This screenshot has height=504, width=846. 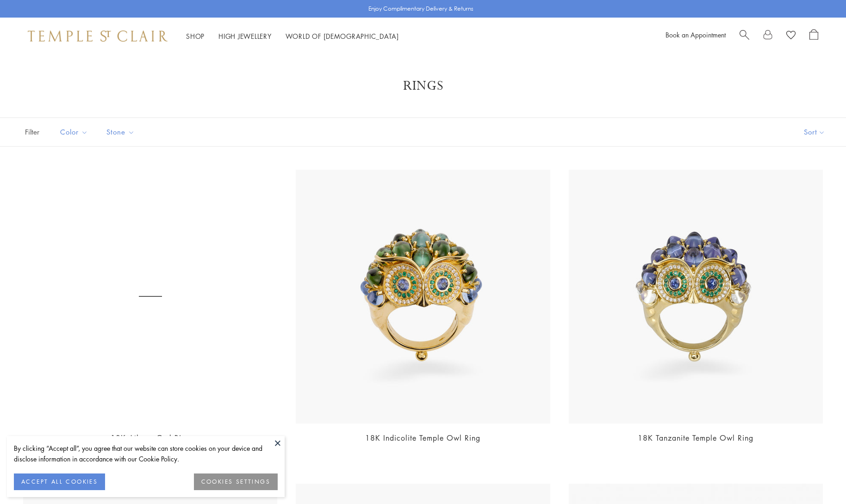 I want to click on div: By clicking “Accept all”, you agree that our website can store cookies on your device and disclos..., so click(x=146, y=454).